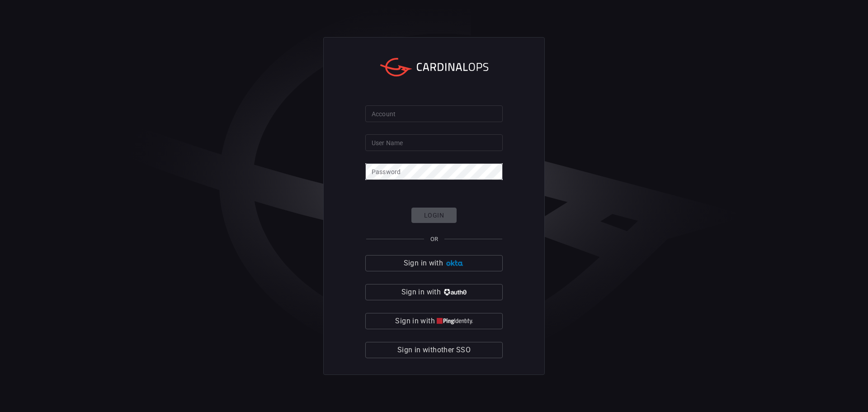 Image resolution: width=868 pixels, height=412 pixels. What do you see at coordinates (434, 350) in the screenshot?
I see `button: Sign in withother SSO` at bounding box center [434, 350].